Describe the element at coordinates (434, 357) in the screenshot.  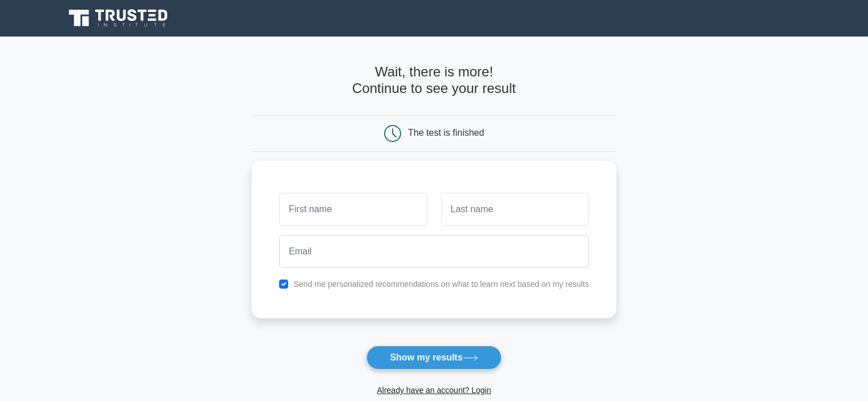
I see `button: Show my results` at that location.